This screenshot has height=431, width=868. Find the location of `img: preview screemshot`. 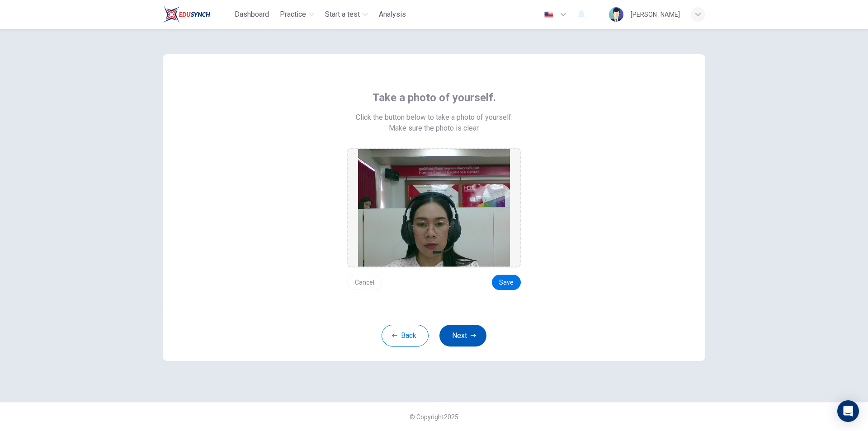

img: preview screemshot is located at coordinates (434, 208).